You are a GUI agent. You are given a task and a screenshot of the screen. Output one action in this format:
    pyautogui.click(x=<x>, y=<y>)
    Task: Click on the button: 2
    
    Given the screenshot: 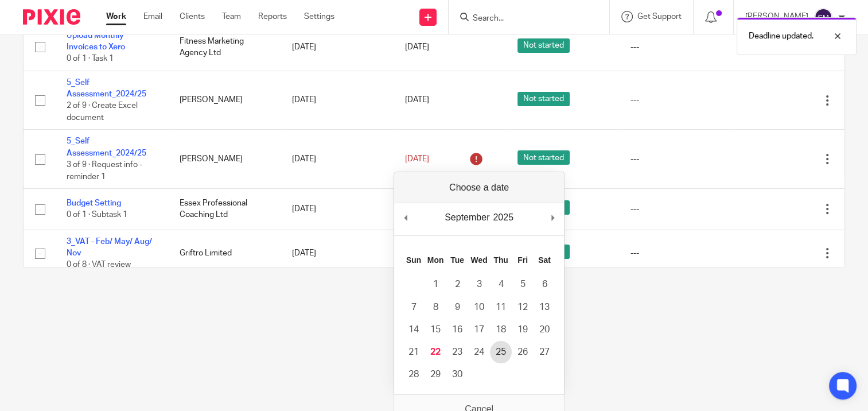 What is the action you would take?
    pyautogui.click(x=457, y=285)
    